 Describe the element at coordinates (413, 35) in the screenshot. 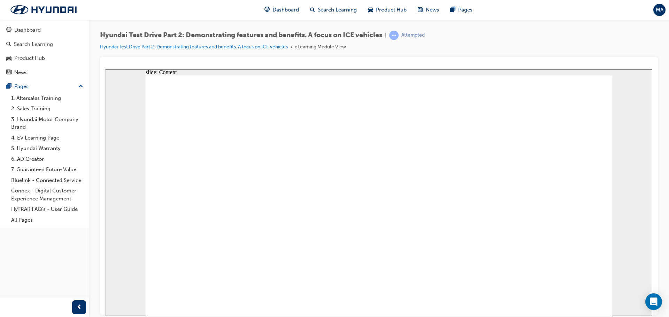

I see `div: Attempted` at that location.